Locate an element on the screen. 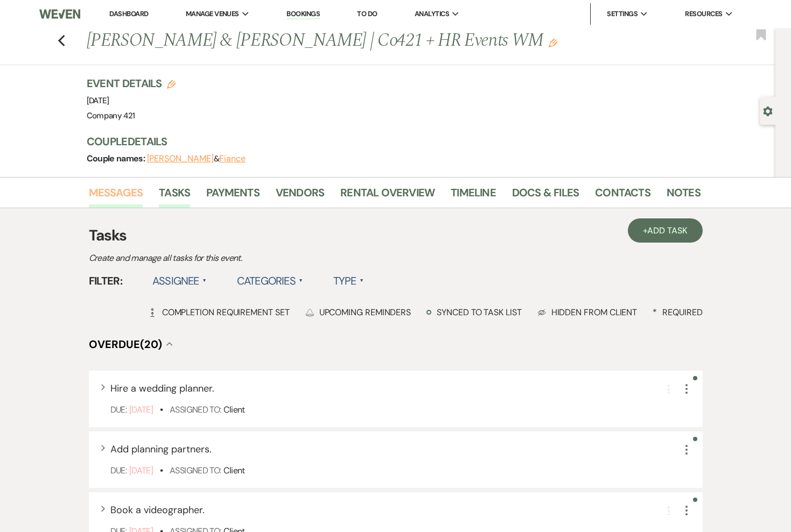 The height and width of the screenshot is (532, 791). span: Book a videographer. is located at coordinates (157, 510).